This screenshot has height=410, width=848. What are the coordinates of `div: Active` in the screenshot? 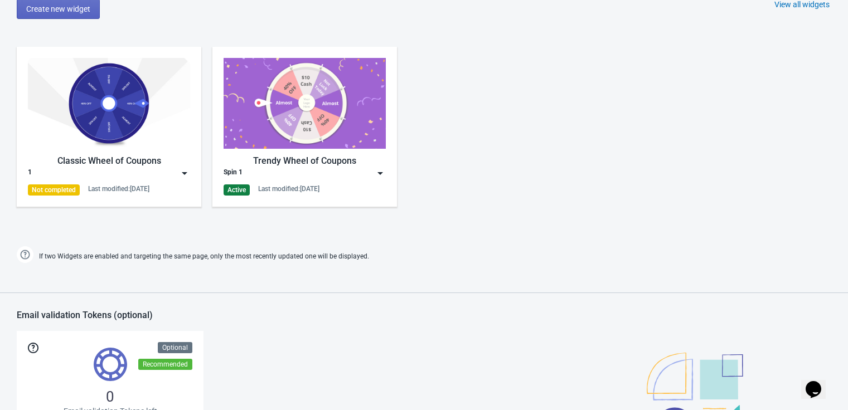 It's located at (236, 190).